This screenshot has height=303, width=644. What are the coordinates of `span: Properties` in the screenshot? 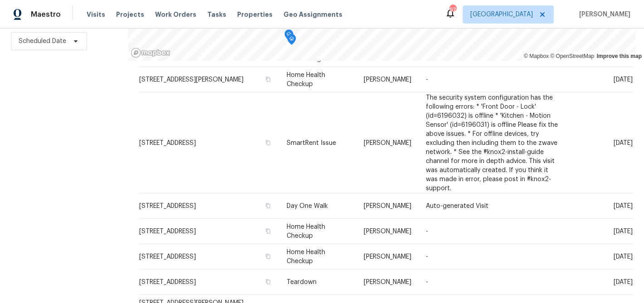 It's located at (255, 15).